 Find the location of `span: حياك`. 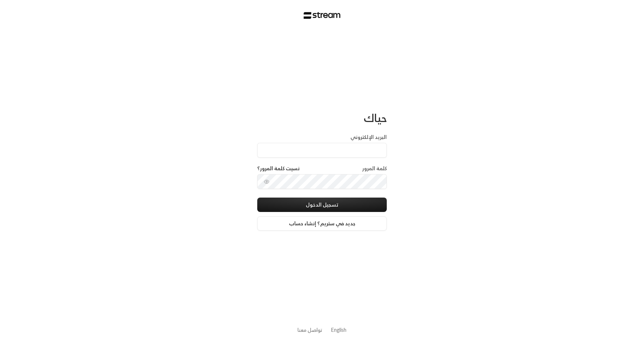

span: حياك is located at coordinates (375, 117).